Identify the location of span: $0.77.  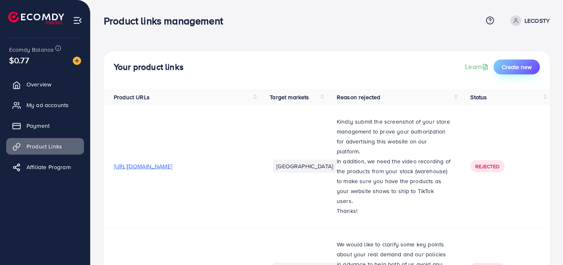
(19, 60).